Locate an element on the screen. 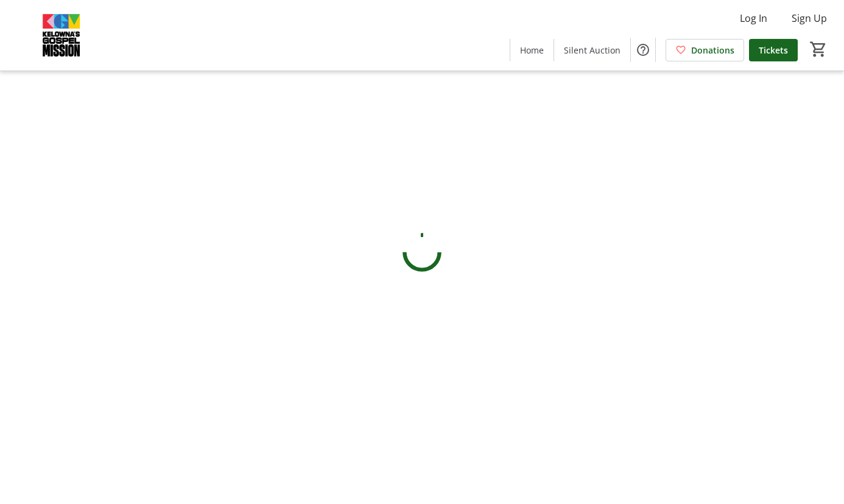 This screenshot has height=504, width=844. button: Log In is located at coordinates (753, 18).